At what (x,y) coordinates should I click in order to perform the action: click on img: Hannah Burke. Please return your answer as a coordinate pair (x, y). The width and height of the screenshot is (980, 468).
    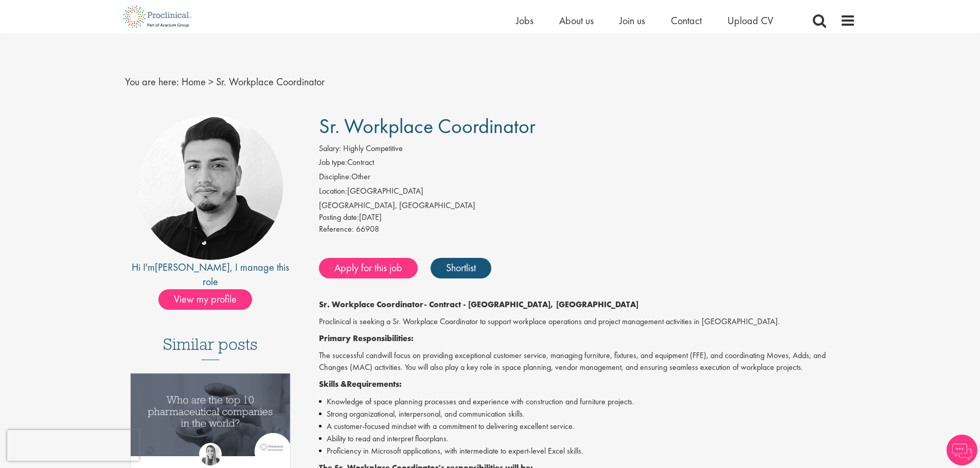
    Looking at the image, I should click on (210, 454).